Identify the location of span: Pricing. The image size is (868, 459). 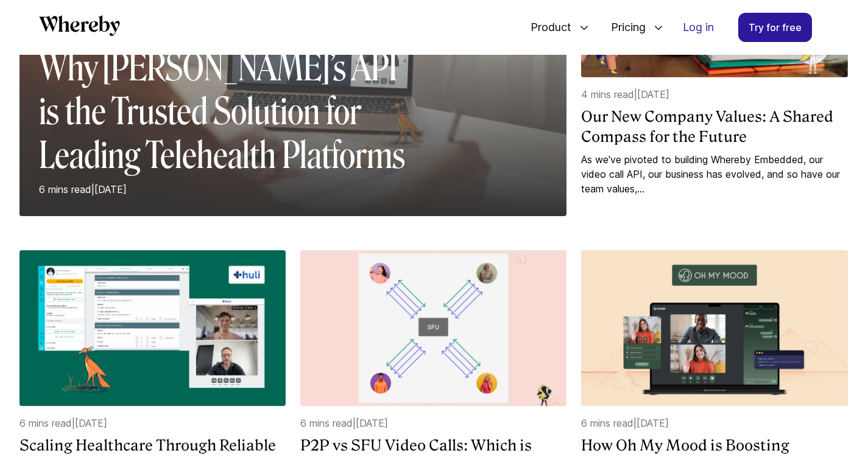
(624, 27).